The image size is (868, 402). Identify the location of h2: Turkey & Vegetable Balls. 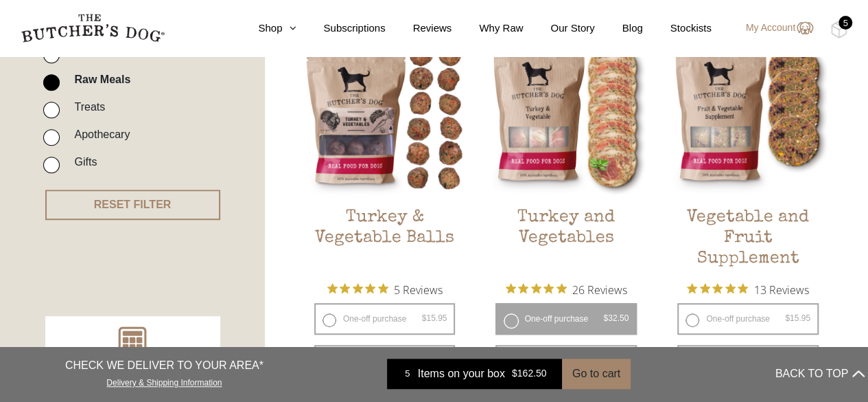
(385, 240).